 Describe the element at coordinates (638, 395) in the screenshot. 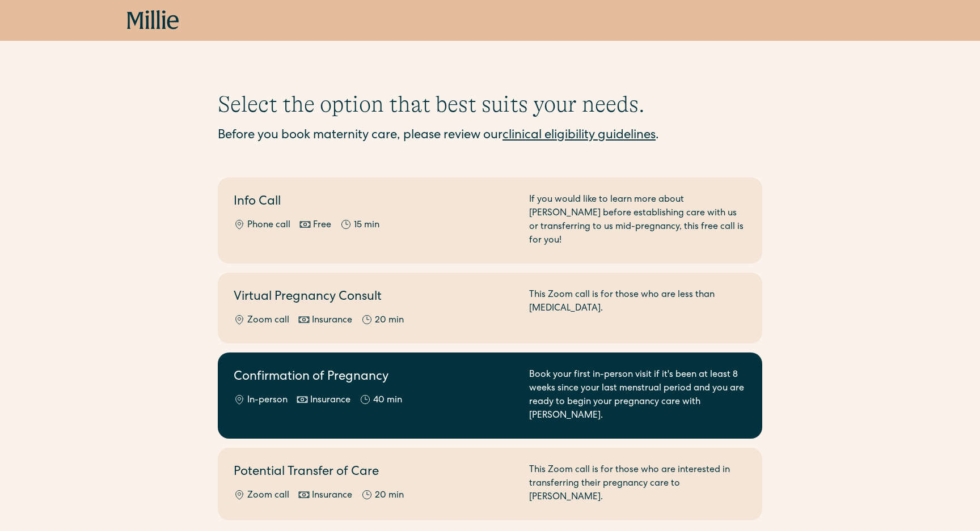

I see `div: Book your first in-person visit if it's been at least 8 weeks since your last menstrual period an...` at that location.